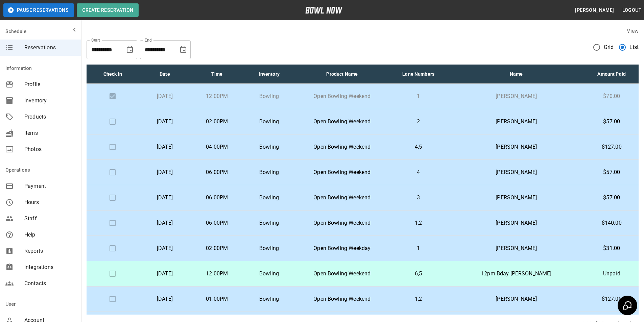 The height and width of the screenshot is (322, 644). I want to click on span: Inventory, so click(50, 101).